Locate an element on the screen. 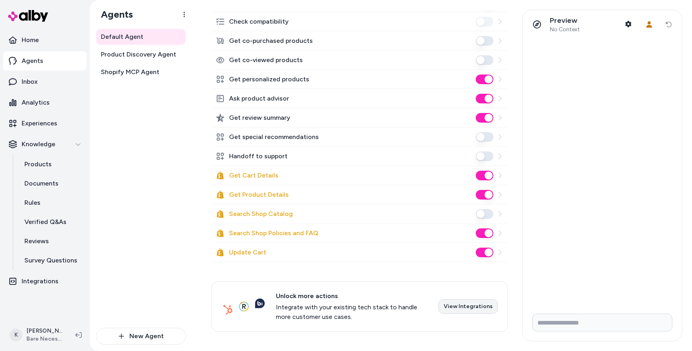  label: Get review summary is located at coordinates (260, 118).